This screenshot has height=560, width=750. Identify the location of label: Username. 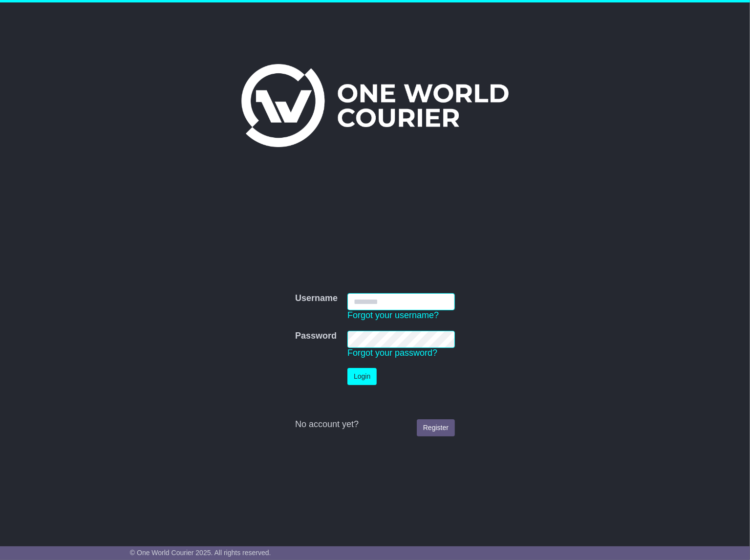
(316, 299).